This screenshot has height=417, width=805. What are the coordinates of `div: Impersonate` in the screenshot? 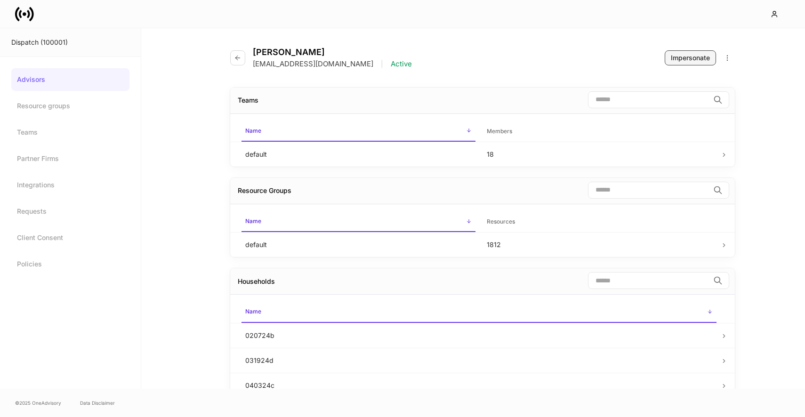 It's located at (690, 58).